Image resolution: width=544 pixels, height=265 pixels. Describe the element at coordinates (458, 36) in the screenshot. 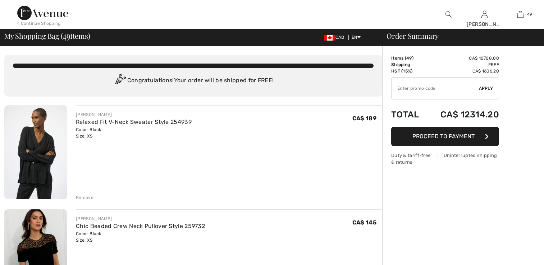

I see `div: Order Summary` at that location.